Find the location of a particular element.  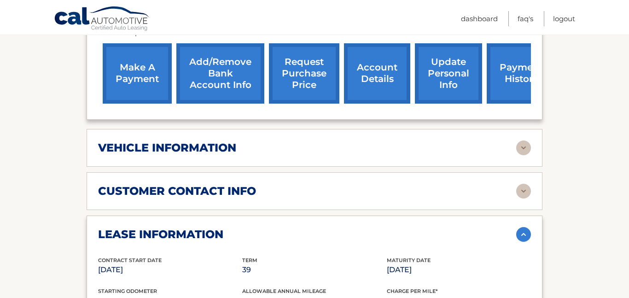

a: account details is located at coordinates (377, 73).